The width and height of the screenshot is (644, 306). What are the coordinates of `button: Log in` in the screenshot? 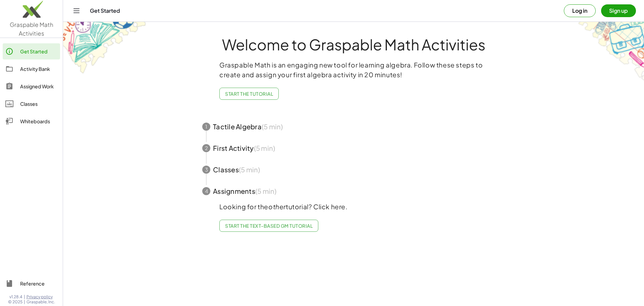 It's located at (580, 11).